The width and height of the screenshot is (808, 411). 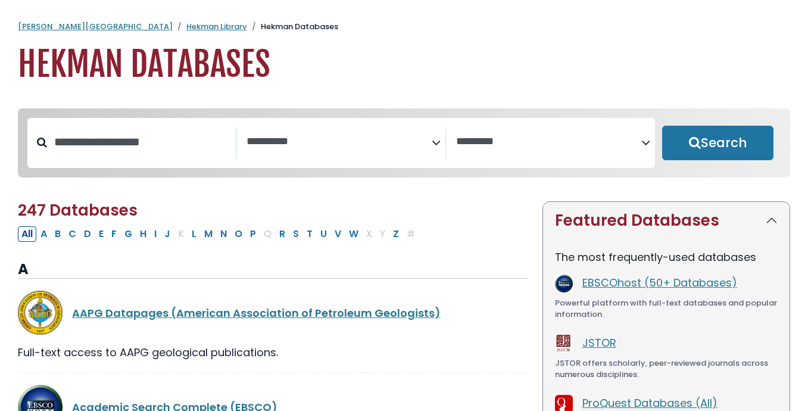 I want to click on button: Filter Results C, so click(x=72, y=234).